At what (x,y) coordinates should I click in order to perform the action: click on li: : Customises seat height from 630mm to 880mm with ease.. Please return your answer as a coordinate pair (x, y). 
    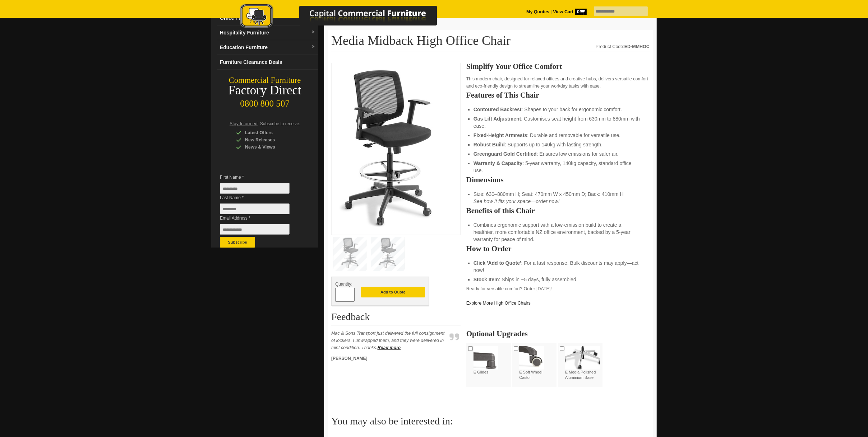
    Looking at the image, I should click on (558, 122).